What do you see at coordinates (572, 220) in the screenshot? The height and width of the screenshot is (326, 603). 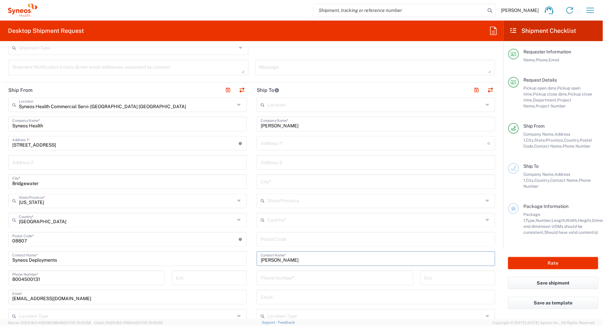 I see `span: Width,` at bounding box center [572, 220].